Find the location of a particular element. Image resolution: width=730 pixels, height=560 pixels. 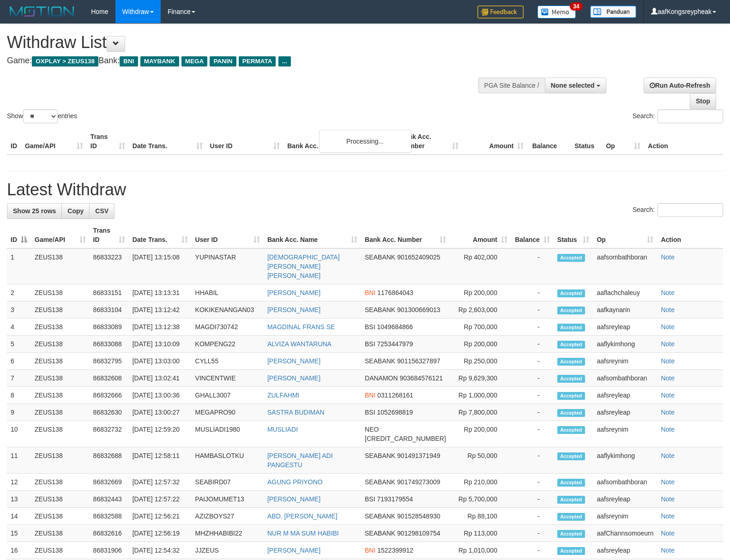

td: 86832630 is located at coordinates (109, 412).